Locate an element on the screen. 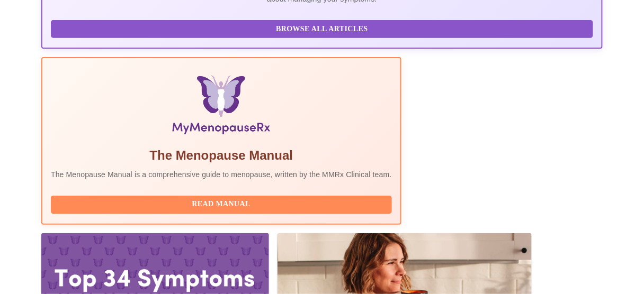 Image resolution: width=644 pixels, height=294 pixels. img: Menopause Manual is located at coordinates (221, 107).